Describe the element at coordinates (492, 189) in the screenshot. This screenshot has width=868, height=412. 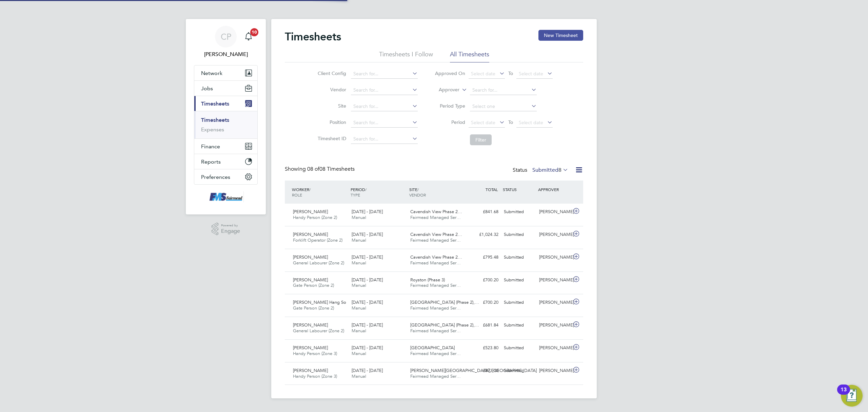
I see `span: TOTAL` at that location.